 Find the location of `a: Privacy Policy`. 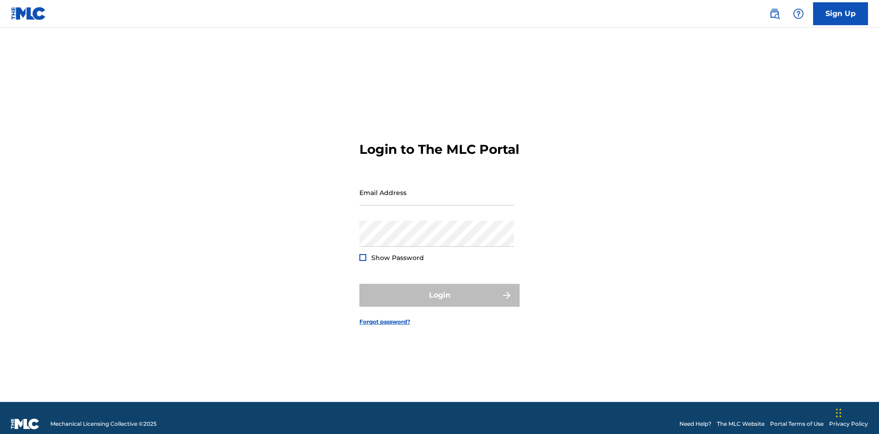

a: Privacy Policy is located at coordinates (849, 424).